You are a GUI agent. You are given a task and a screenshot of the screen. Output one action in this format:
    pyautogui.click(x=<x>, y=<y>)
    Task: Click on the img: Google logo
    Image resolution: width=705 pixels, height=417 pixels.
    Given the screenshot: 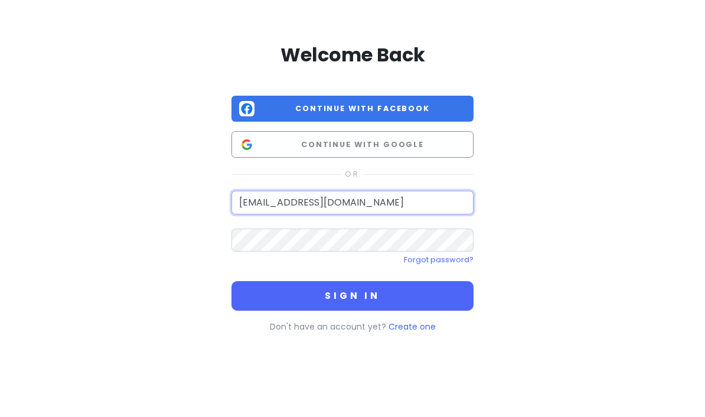 What is the action you would take?
    pyautogui.click(x=247, y=145)
    